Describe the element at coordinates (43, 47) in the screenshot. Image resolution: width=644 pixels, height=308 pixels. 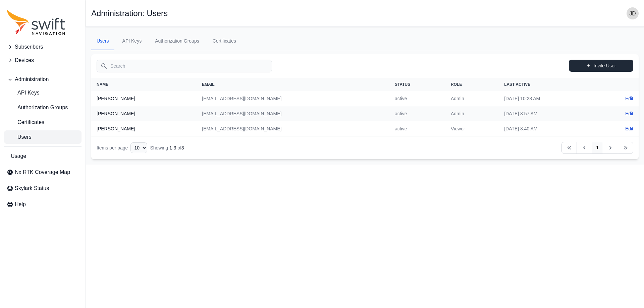
I see `button: Subscribers` at that location.